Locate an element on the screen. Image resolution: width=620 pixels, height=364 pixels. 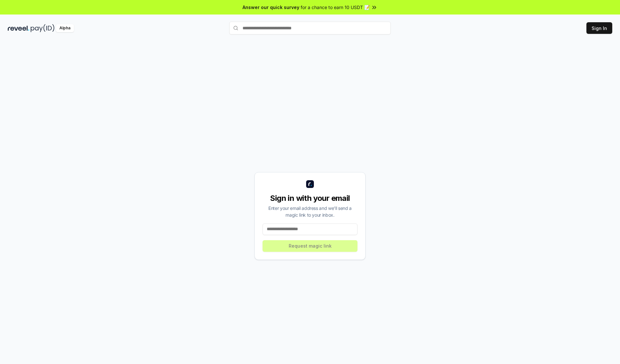
div: Sign in with your email is located at coordinates (310, 198).